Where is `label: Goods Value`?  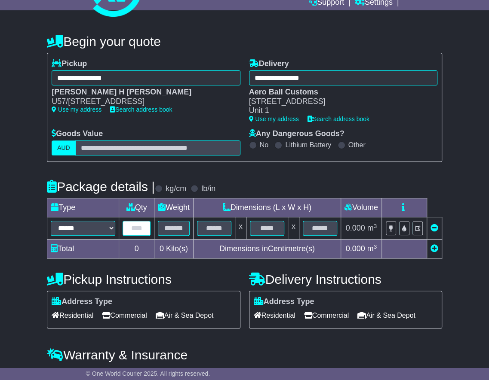 label: Goods Value is located at coordinates (77, 134).